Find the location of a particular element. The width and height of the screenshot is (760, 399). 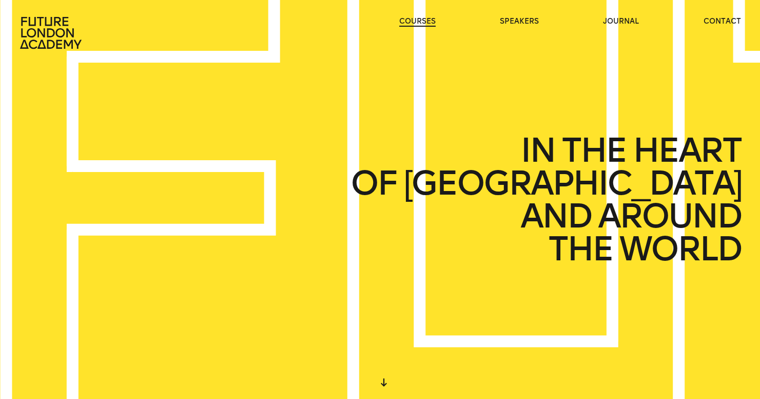

span: HEART is located at coordinates (687, 150).